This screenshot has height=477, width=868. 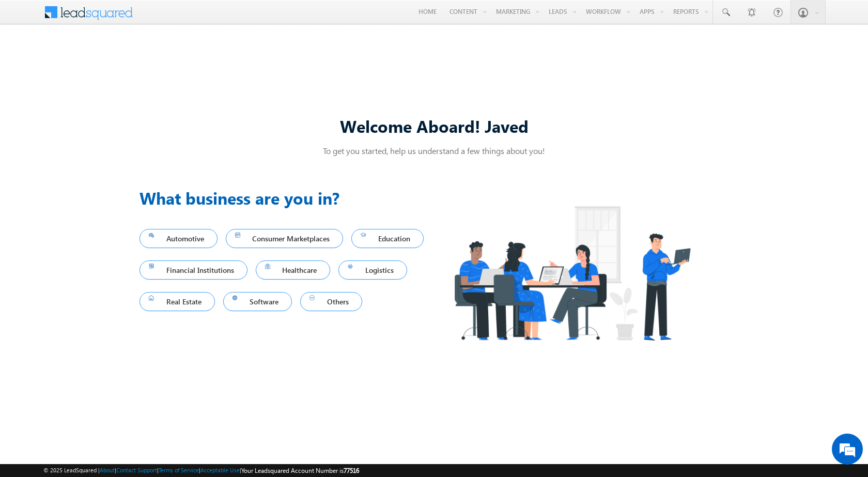 I want to click on span: Your Leadsquared Account Number is, so click(x=300, y=471).